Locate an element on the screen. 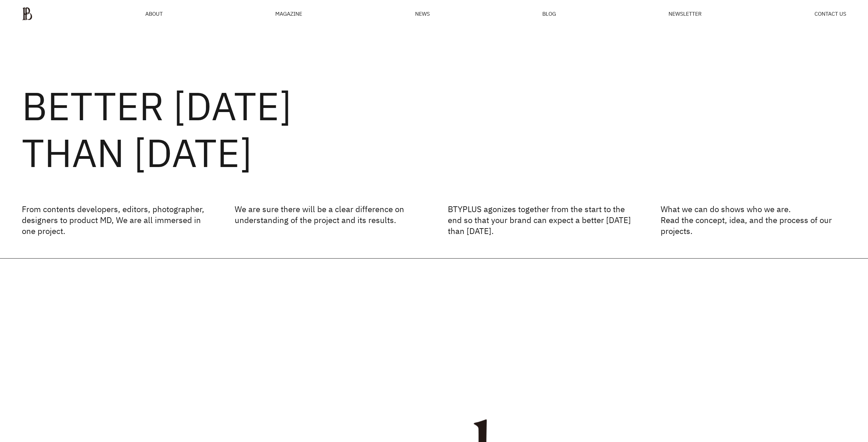 Image resolution: width=868 pixels, height=442 pixels. a: NEWS is located at coordinates (423, 13).